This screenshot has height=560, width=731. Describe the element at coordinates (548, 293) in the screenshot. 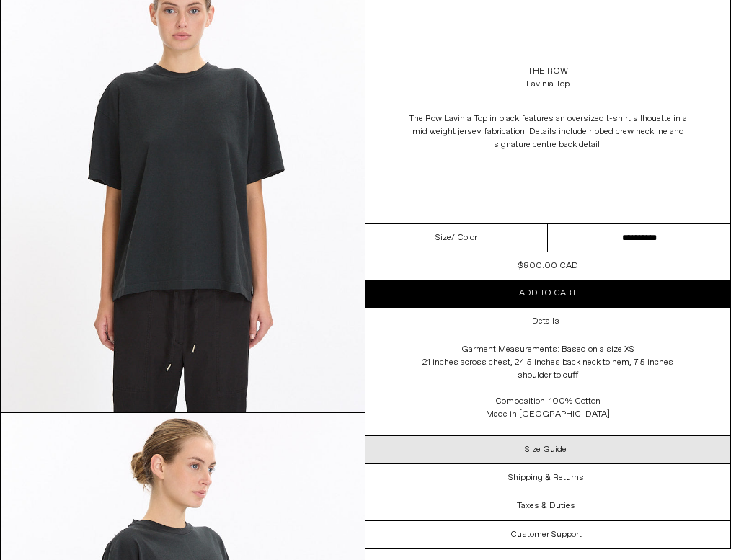

I see `button: Add to cart` at that location.